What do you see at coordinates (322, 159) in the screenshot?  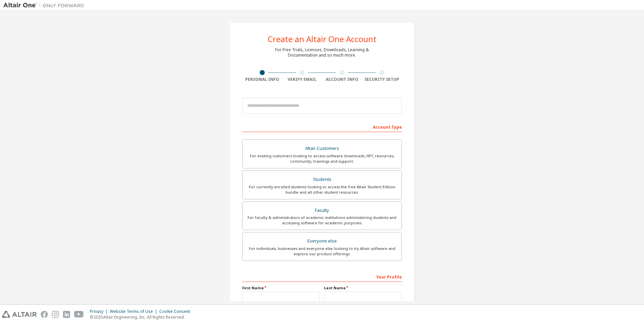 I see `div: For existing customers looking to access software downloads, HPC resources, community, trainings ...` at bounding box center [322, 159].